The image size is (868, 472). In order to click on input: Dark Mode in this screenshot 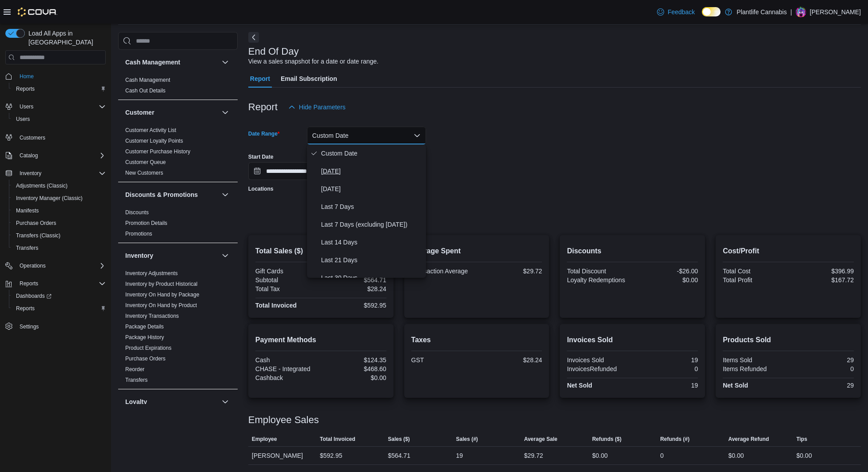, I will do `click(711, 12)`.